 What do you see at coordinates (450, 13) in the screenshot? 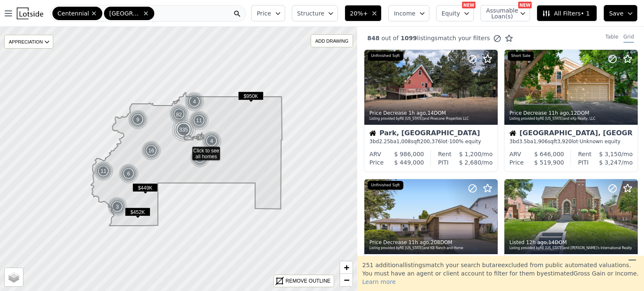
I see `span: Equity` at bounding box center [450, 13].